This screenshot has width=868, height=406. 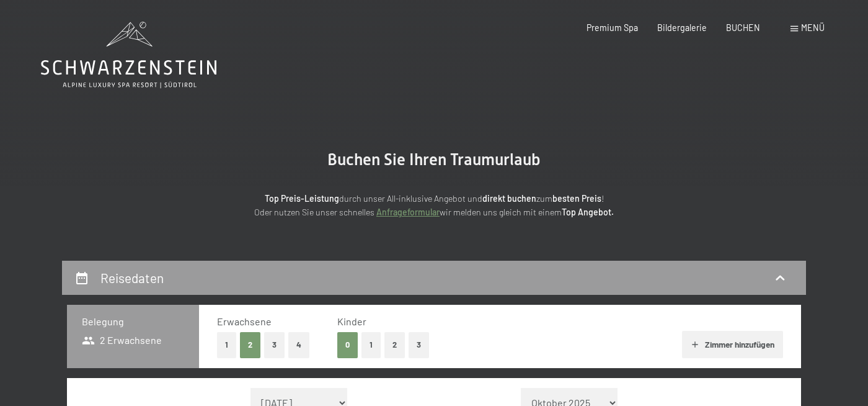 What do you see at coordinates (133, 321) in the screenshot?
I see `h3: Belegung` at bounding box center [133, 321].